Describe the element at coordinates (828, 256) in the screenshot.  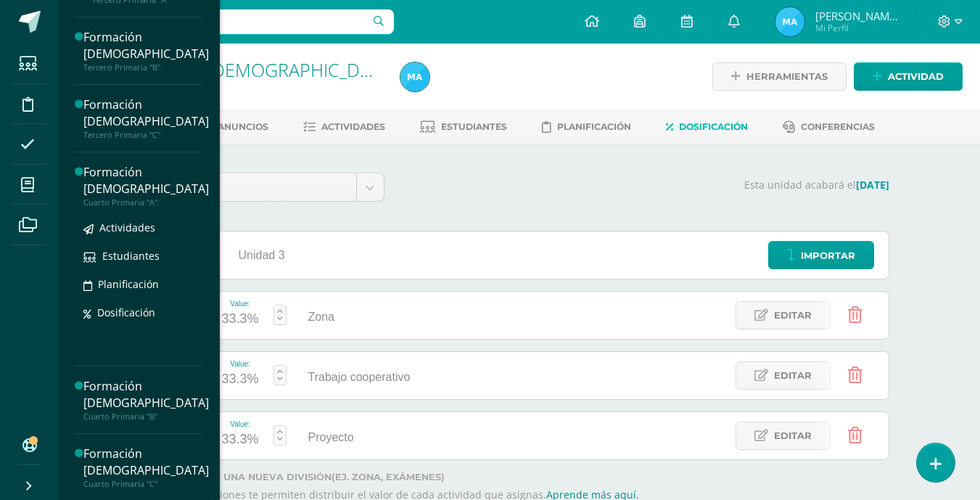
I see `span: Importar` at that location.